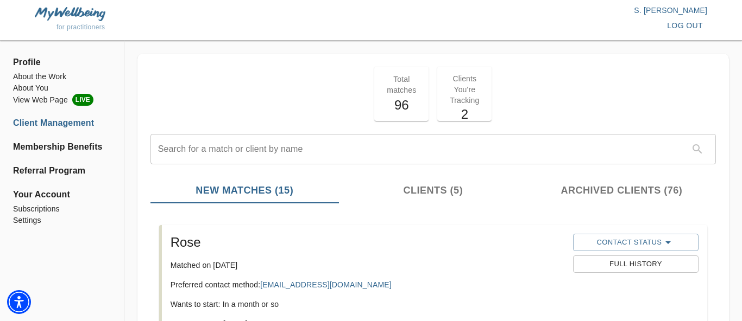  I want to click on a: Settings, so click(62, 220).